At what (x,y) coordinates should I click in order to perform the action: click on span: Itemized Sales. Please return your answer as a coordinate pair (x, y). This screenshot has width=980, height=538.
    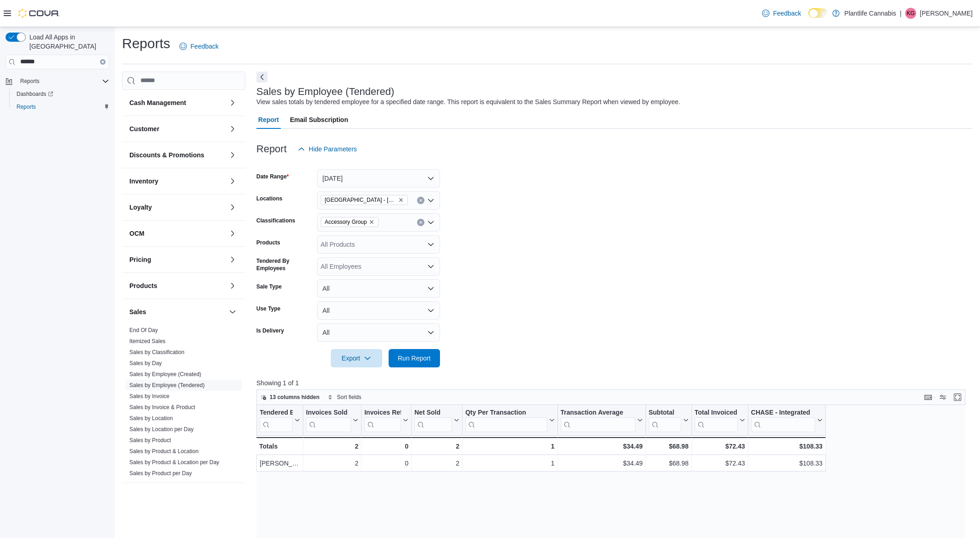
    Looking at the image, I should click on (147, 341).